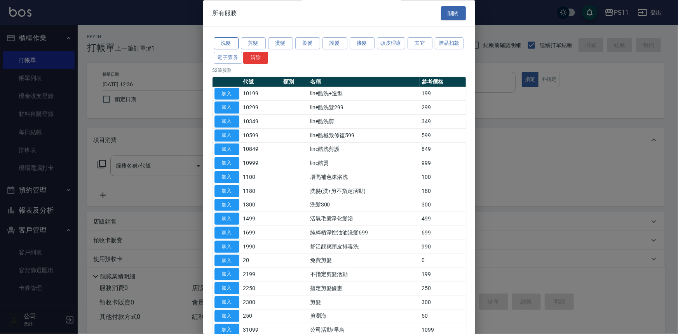 The width and height of the screenshot is (678, 334). I want to click on span: 所有服務, so click(225, 13).